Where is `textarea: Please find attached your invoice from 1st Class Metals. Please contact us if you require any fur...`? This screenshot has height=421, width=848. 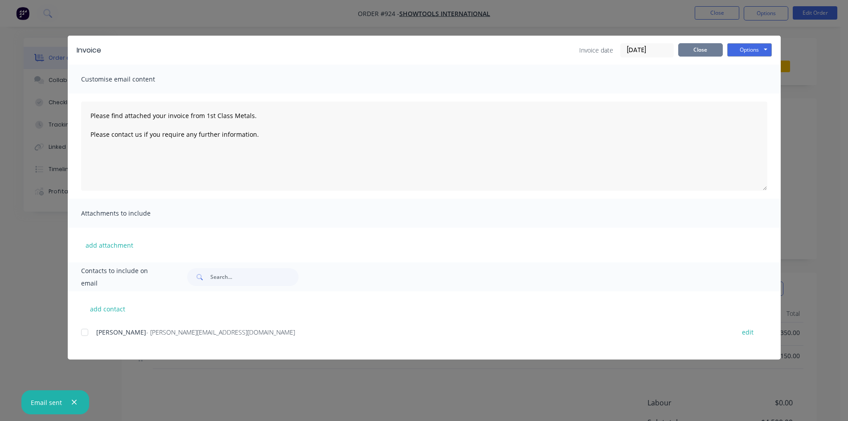 textarea: Please find attached your invoice from 1st Class Metals. Please contact us if you require any fur... is located at coordinates (424, 146).